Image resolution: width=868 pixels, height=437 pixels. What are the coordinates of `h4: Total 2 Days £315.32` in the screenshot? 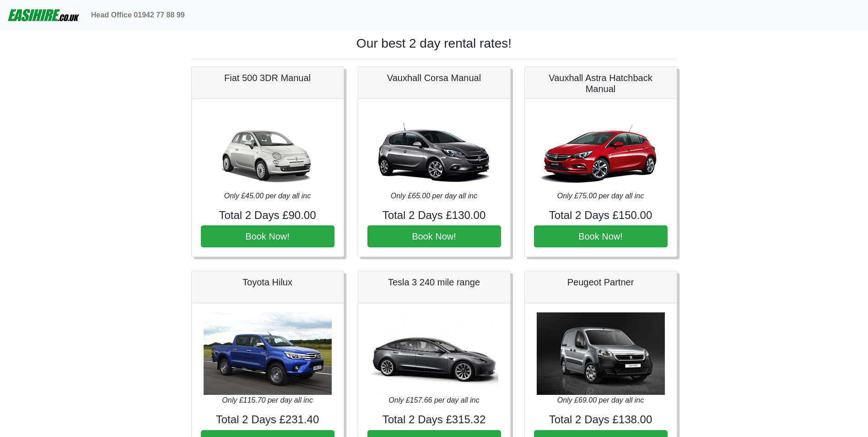 It's located at (434, 419).